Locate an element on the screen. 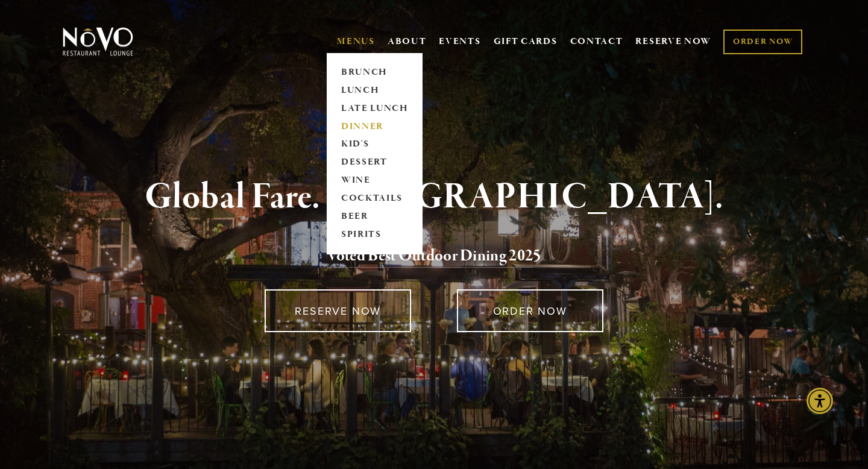 The width and height of the screenshot is (868, 469). a: COCKTAILS is located at coordinates (374, 199).